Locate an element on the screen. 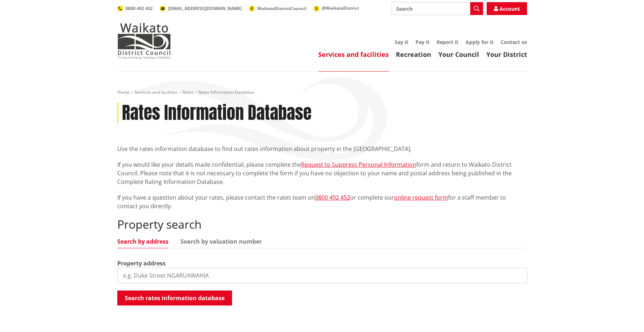 The image size is (644, 332). label: Property address is located at coordinates (141, 263).